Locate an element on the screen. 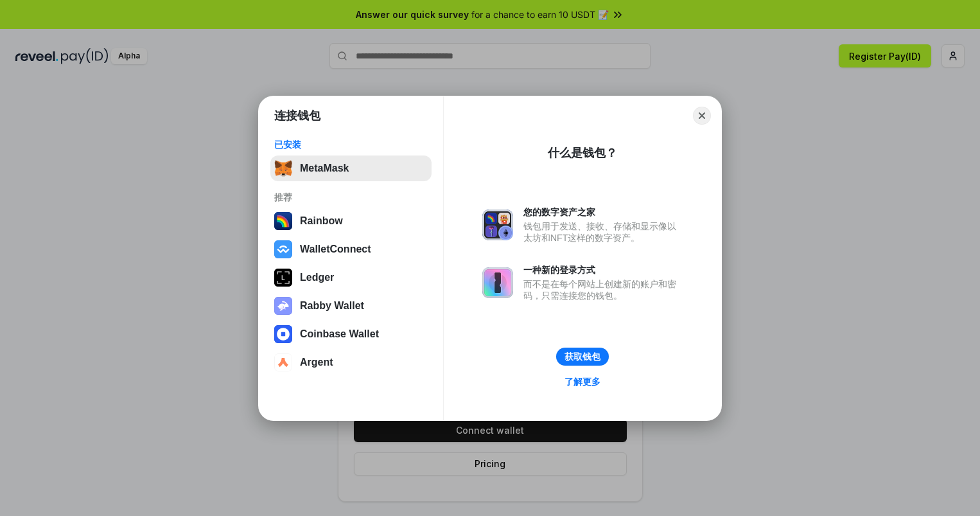 This screenshot has height=516, width=980. div: Coinbase Wallet is located at coordinates (339, 334).